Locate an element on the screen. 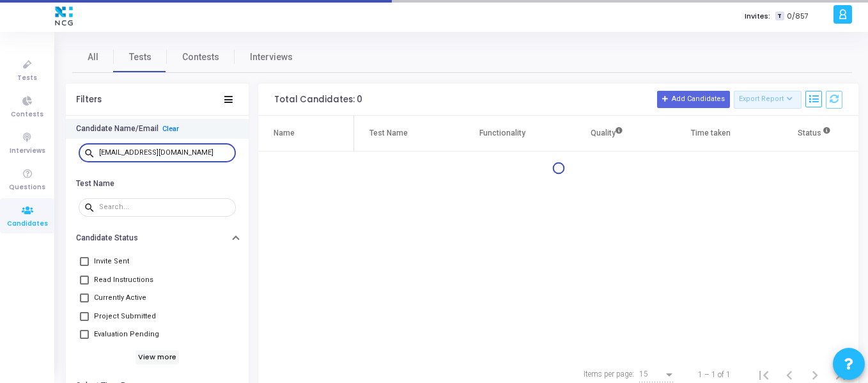 Image resolution: width=868 pixels, height=383 pixels. span: Candidates is located at coordinates (28, 224).